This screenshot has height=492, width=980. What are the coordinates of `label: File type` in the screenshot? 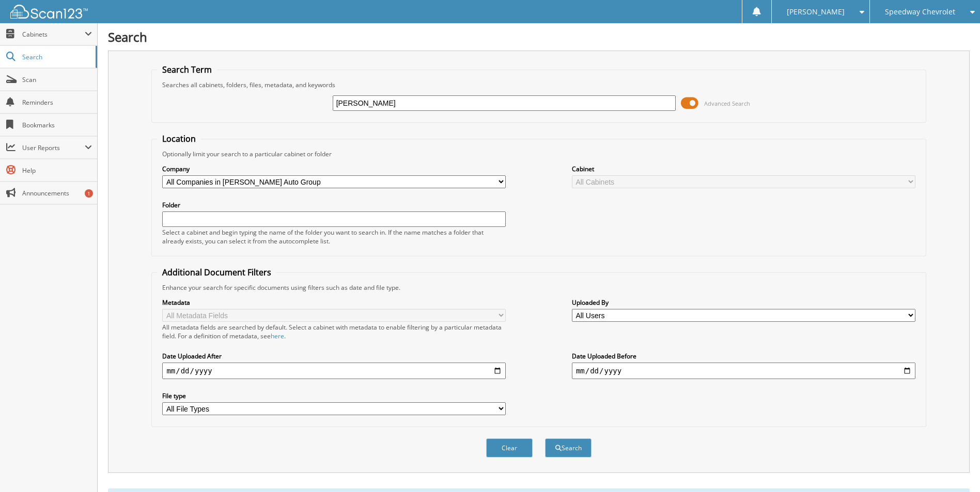 It's located at (333, 396).